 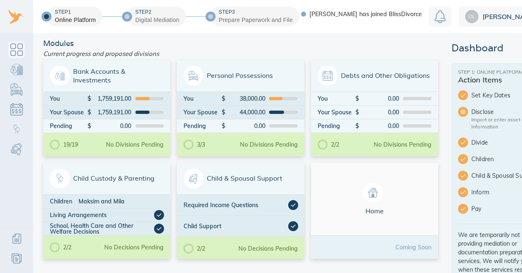 What do you see at coordinates (240, 76) in the screenshot?
I see `span: Personal Possessions` at bounding box center [240, 76].